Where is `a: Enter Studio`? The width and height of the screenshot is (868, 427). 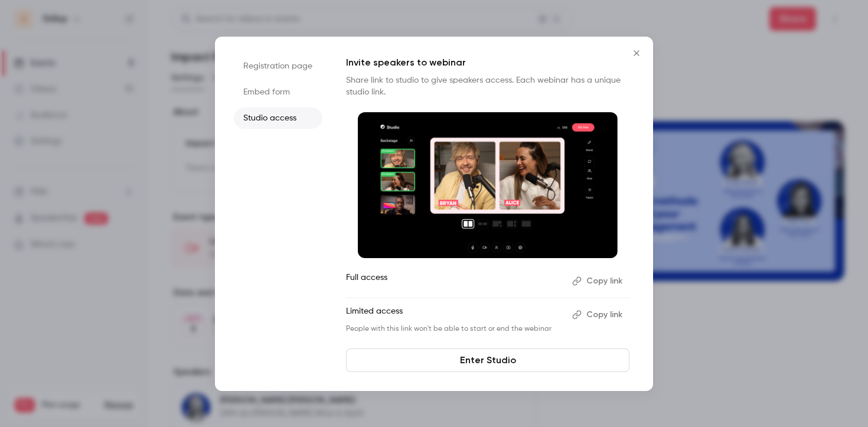 a: Enter Studio is located at coordinates (488, 360).